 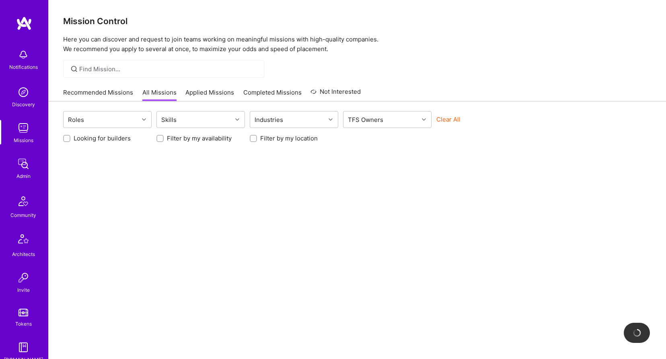 I want to click on div: Discovery, so click(x=23, y=104).